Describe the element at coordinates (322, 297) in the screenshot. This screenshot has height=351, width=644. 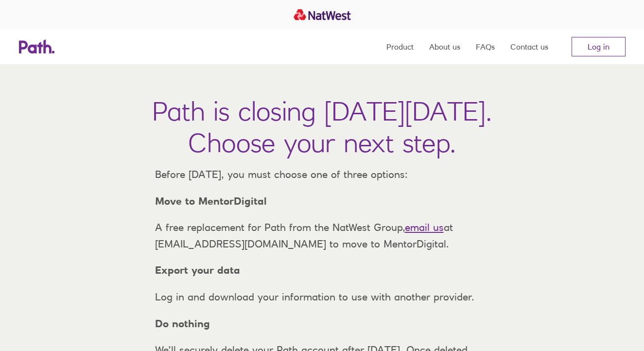
I see `p: Log in and download your information to use with another provider.` at that location.